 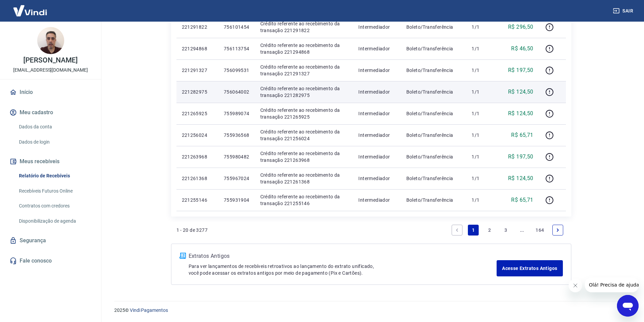 What do you see at coordinates (304, 49) in the screenshot?
I see `p: Crédito referente ao recebimento da transação 221294868` at bounding box center [304, 49].